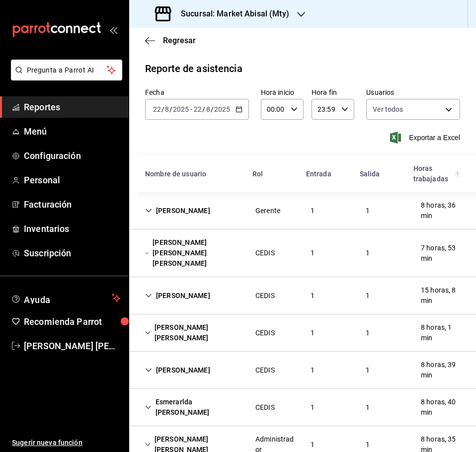 The width and height of the screenshot is (476, 452). What do you see at coordinates (457, 174) in the screenshot?
I see `svg: El total de horas trabajadas por usuario es el resultado de la suma redondeada del registro de ho...` at bounding box center [457, 174].